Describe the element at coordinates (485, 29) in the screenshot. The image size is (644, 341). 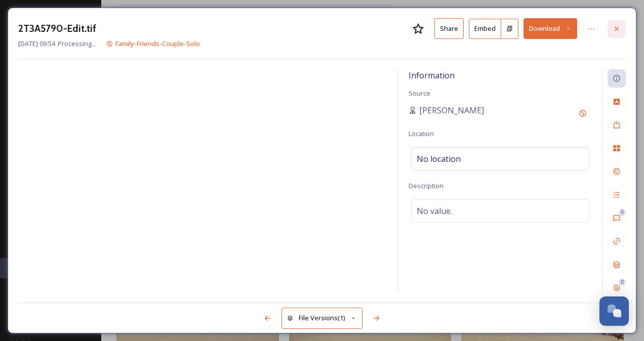
I see `button: Embed` at that location.